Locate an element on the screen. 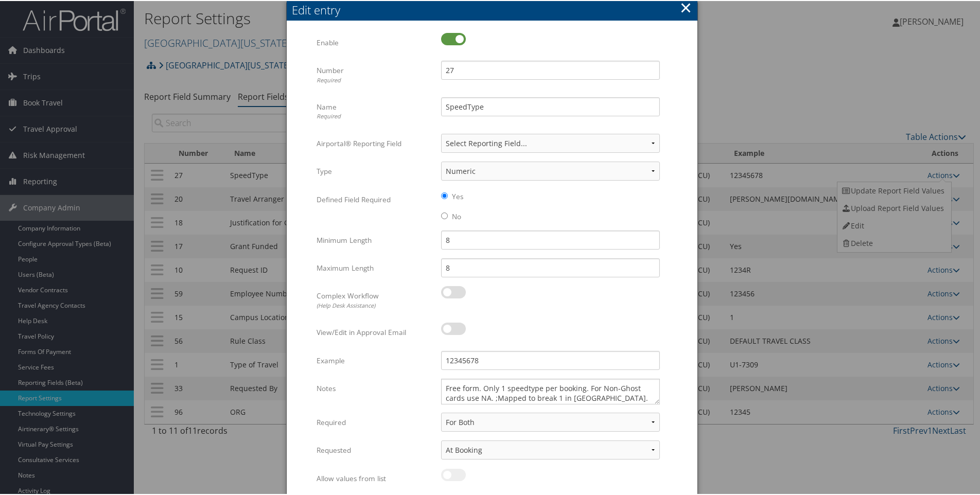 This screenshot has height=495, width=980. label: Allow values from list is located at coordinates (375, 477).